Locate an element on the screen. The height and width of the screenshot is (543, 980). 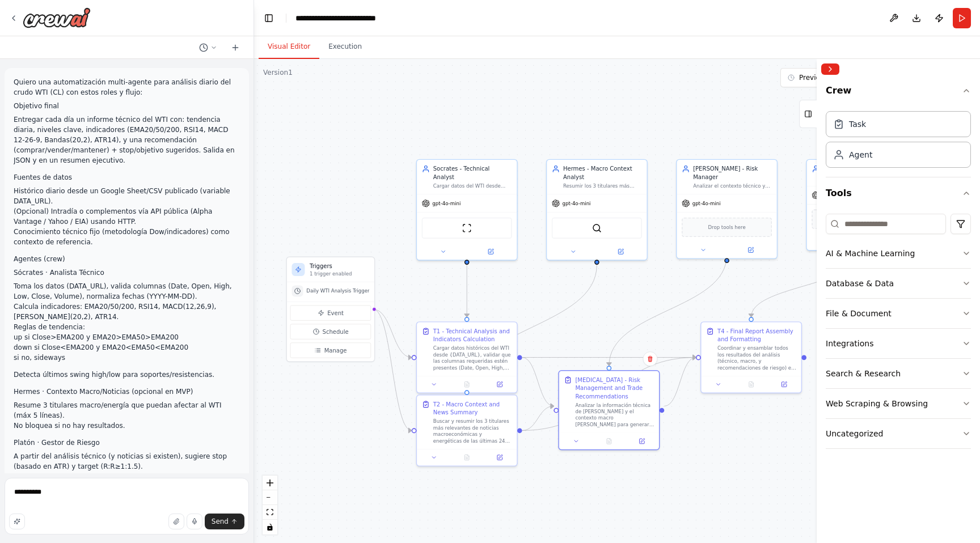
nav: breadcrumb is located at coordinates (336, 18).